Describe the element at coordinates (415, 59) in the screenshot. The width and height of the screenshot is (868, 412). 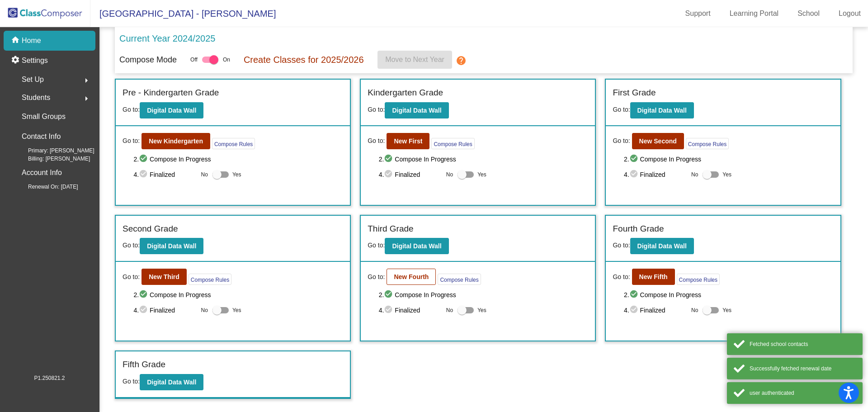
I see `span: Move to Next Year` at that location.